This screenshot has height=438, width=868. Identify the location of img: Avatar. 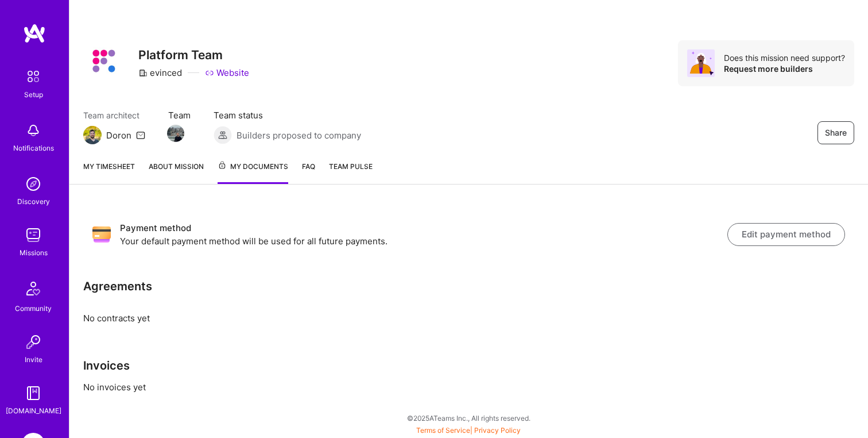
(701, 63).